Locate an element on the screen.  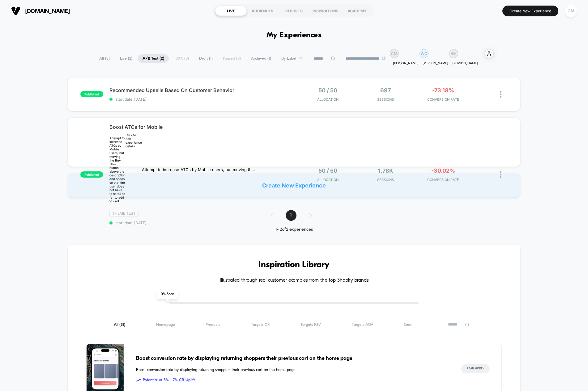
span: 0 % Seen is located at coordinates (167, 295).